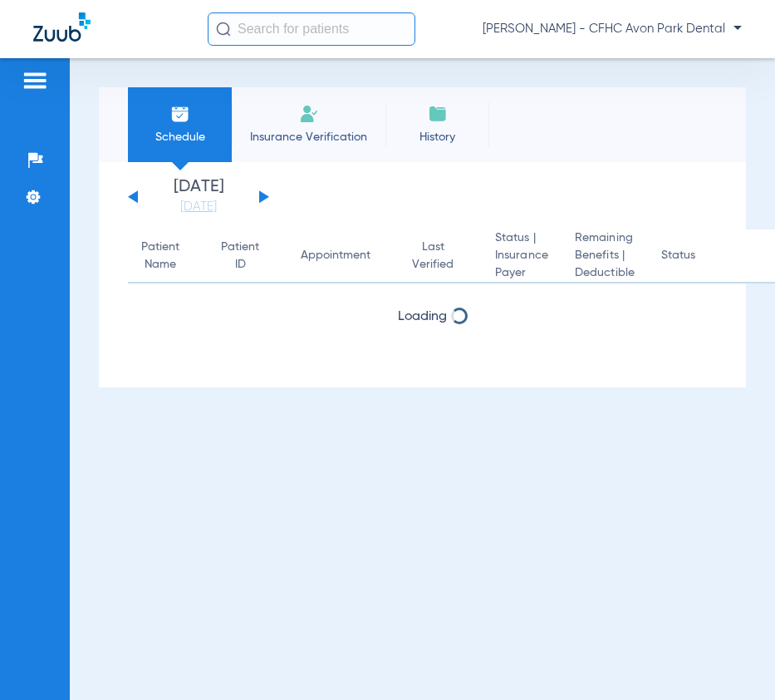 The image size is (775, 700). Describe the element at coordinates (437, 137) in the screenshot. I see `span: History` at that location.